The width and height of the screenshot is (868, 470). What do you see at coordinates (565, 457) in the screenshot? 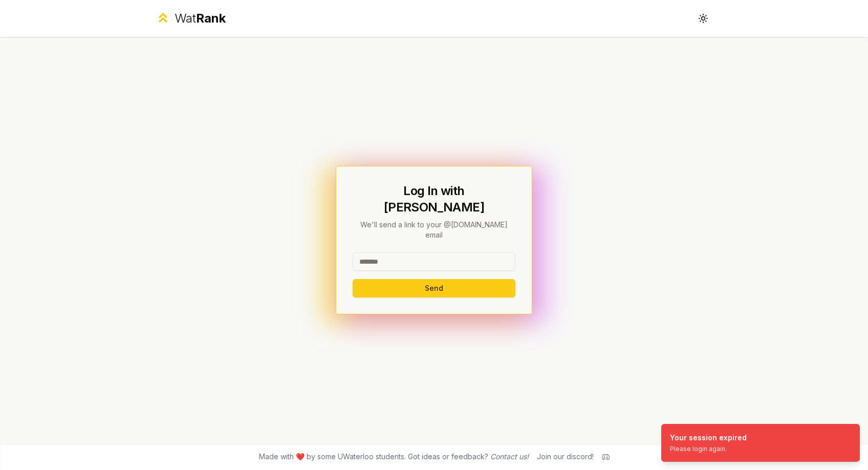
I see `div: Join our discord!` at bounding box center [565, 457].